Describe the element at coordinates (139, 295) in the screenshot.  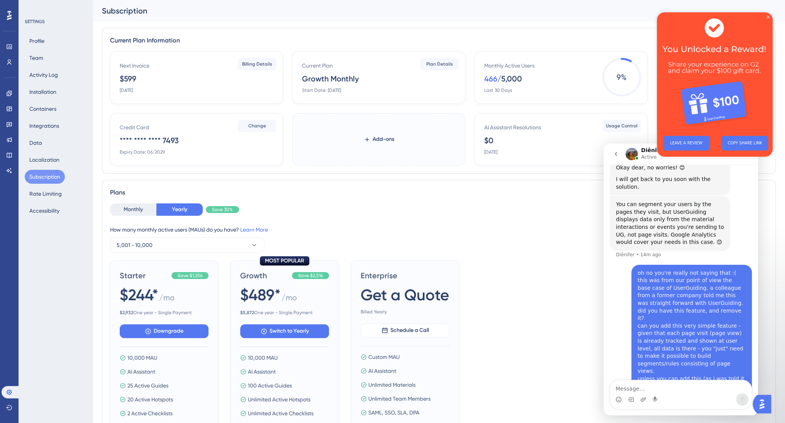
I see `span: $244*` at that location.